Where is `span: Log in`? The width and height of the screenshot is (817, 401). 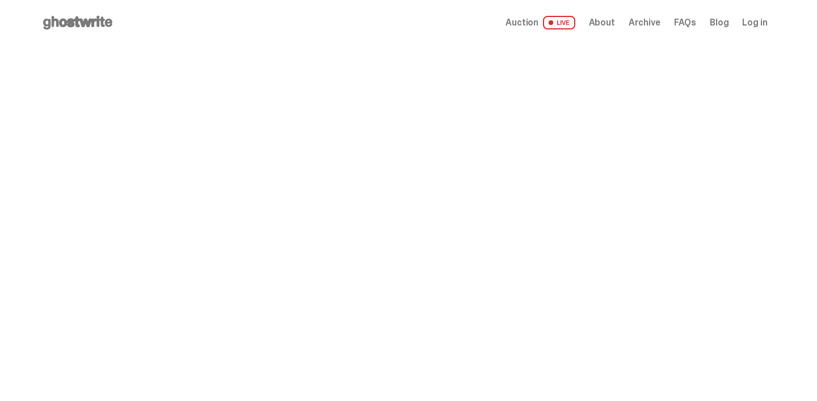
span: Log in is located at coordinates (754, 23).